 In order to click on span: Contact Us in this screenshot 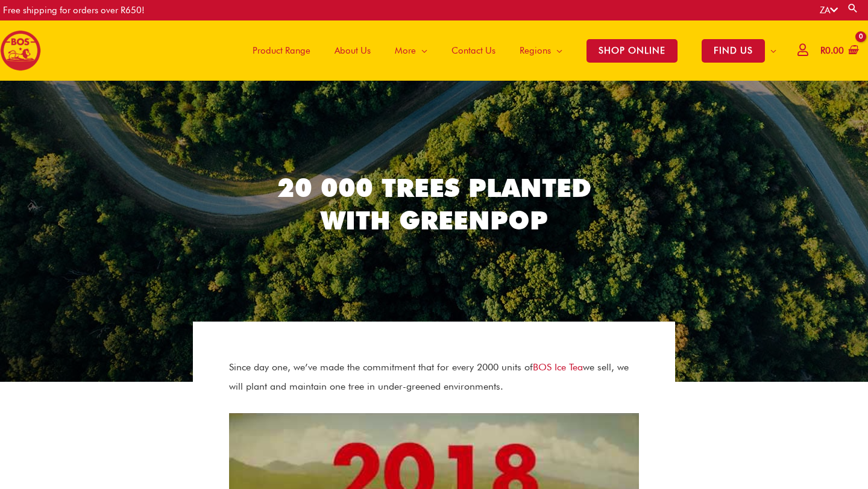, I will do `click(473, 51)`.